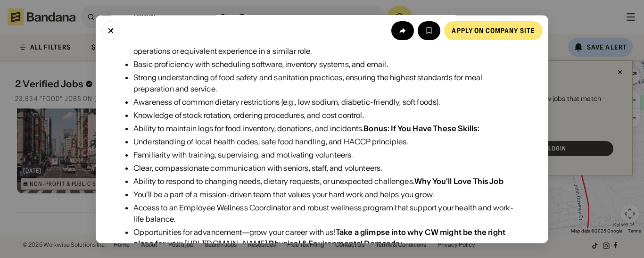 The width and height of the screenshot is (644, 258). Describe the element at coordinates (326, 142) in the screenshot. I see `div: Understanding of local health codes, safe food handling, and HACCP principles.` at that location.